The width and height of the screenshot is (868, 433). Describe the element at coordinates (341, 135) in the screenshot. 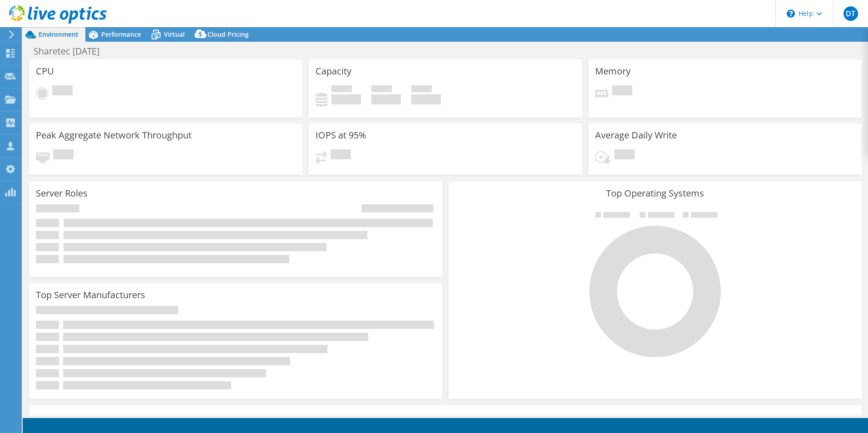

I see `h3: IOPS at 95%` at that location.